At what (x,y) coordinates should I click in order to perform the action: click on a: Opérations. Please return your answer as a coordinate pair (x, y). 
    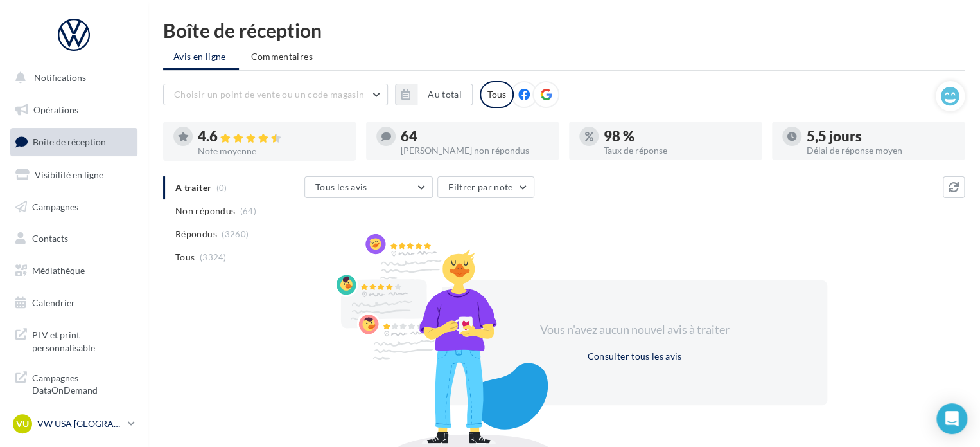
    Looking at the image, I should click on (74, 110).